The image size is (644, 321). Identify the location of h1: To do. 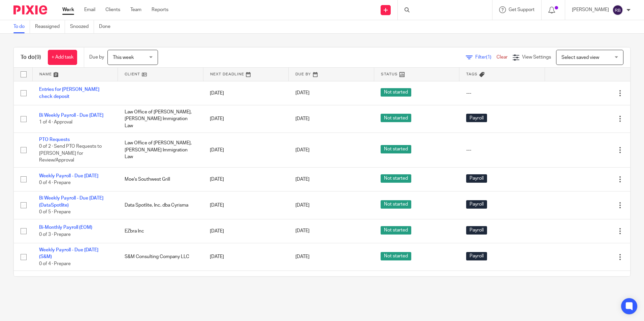
(30, 57).